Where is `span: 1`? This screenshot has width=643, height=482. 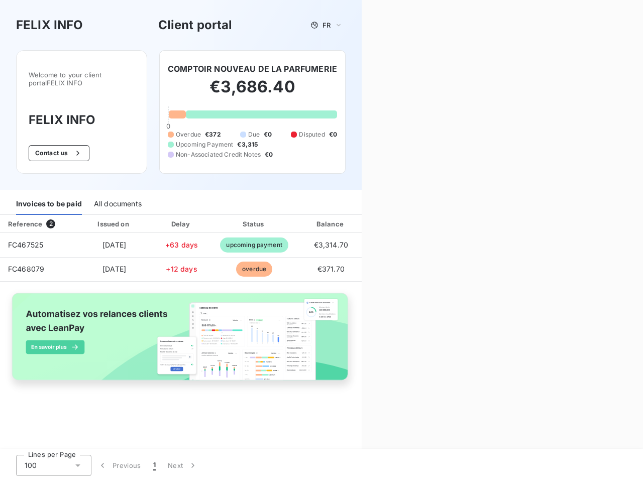 span: 1 is located at coordinates (154, 465).